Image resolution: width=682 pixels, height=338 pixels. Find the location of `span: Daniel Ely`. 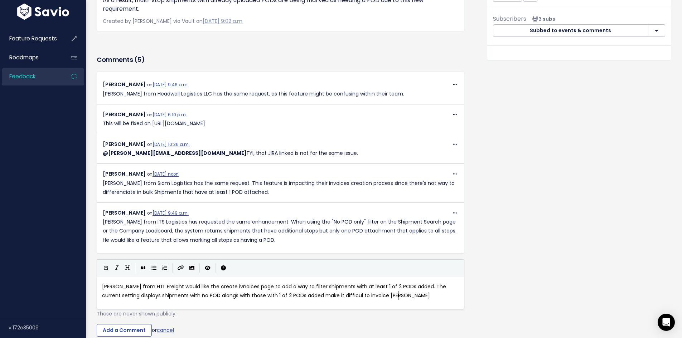

span: Daniel Ely is located at coordinates (175, 153).